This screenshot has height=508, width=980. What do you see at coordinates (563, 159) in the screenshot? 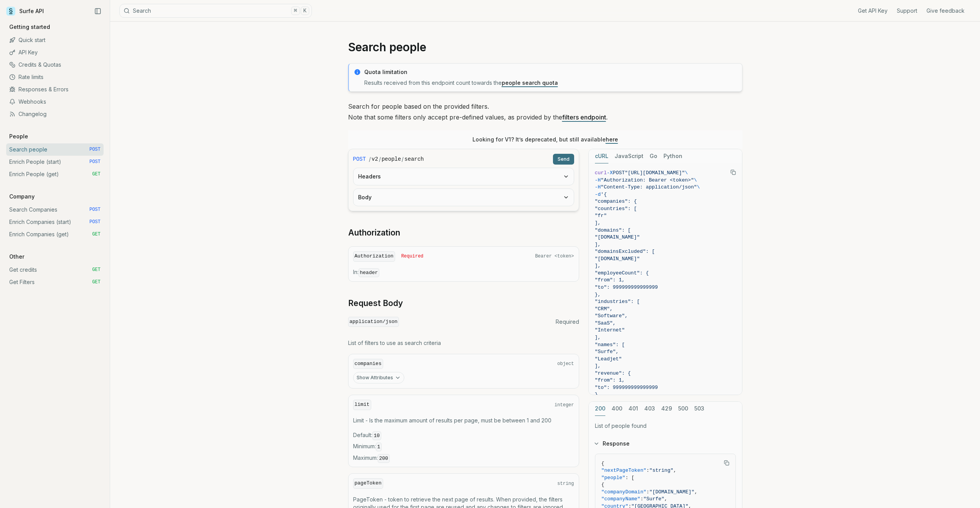
I see `button: Send` at bounding box center [563, 159].